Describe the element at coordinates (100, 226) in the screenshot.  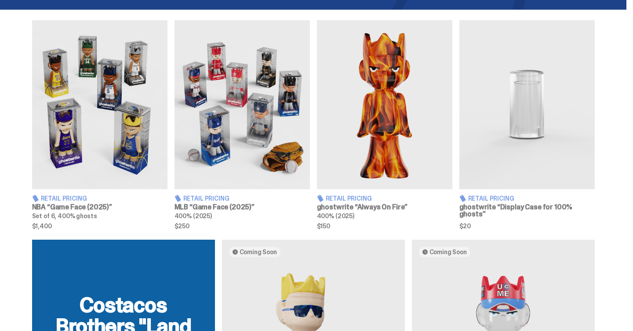
I see `span: $1,400` at that location.